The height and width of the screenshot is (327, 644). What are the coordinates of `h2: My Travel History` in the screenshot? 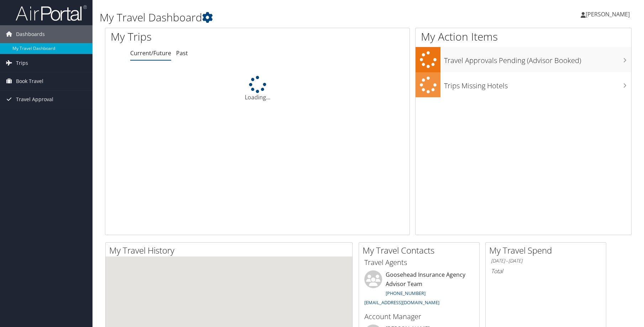 It's located at (231, 250).